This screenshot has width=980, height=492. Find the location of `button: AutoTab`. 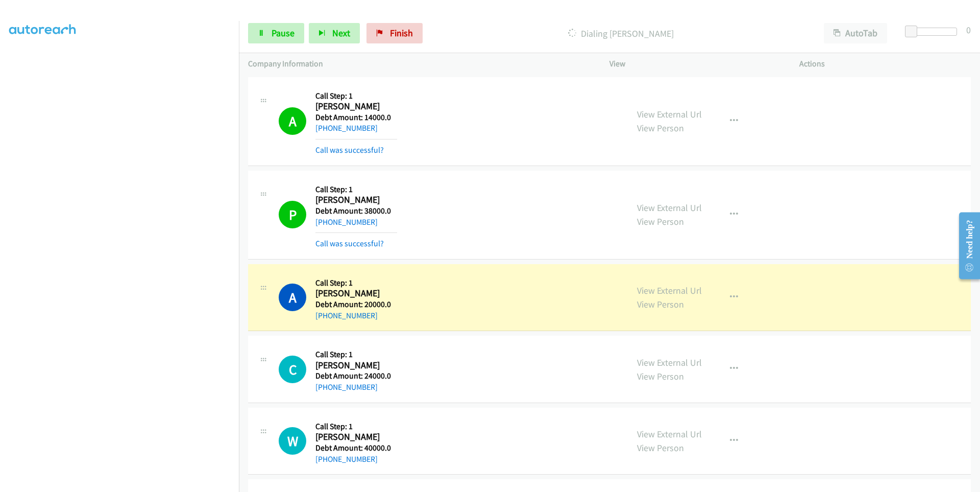

button: AutoTab is located at coordinates (855, 33).